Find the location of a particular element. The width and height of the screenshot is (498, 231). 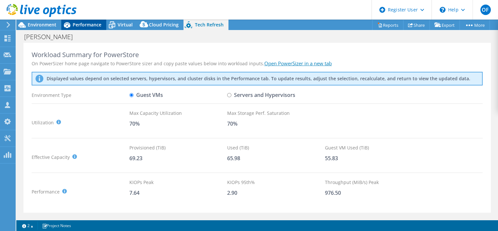

div: Guest VM Used (TiB) is located at coordinates (374, 148).